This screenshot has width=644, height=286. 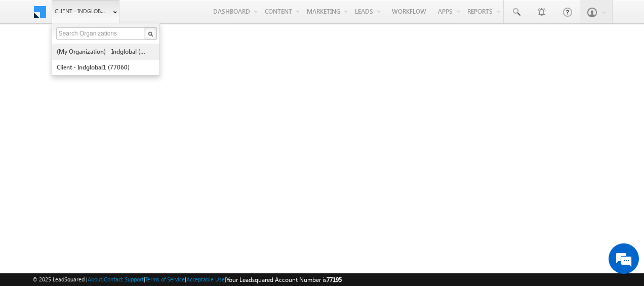 What do you see at coordinates (206, 279) in the screenshot?
I see `a: Acceptable Use` at bounding box center [206, 279].